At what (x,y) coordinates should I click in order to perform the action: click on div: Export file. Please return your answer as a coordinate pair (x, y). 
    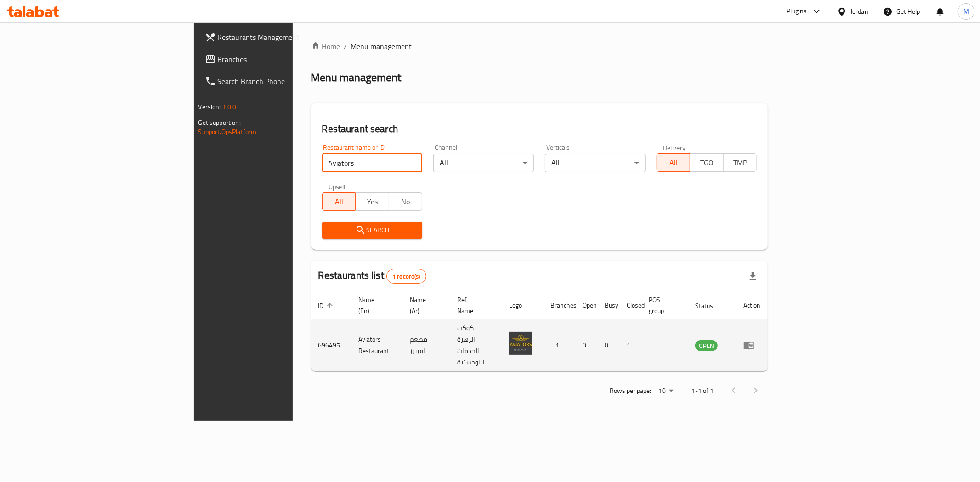
    Looking at the image, I should click on (753, 276).